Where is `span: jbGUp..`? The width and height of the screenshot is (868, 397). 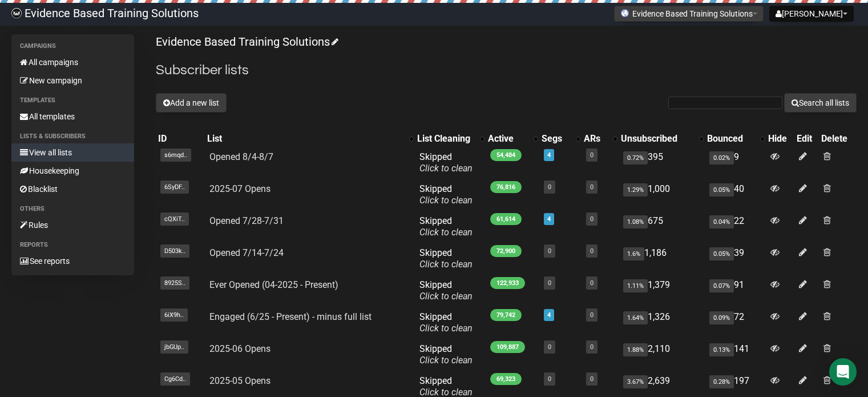 span: jbGUp.. is located at coordinates (174, 346).